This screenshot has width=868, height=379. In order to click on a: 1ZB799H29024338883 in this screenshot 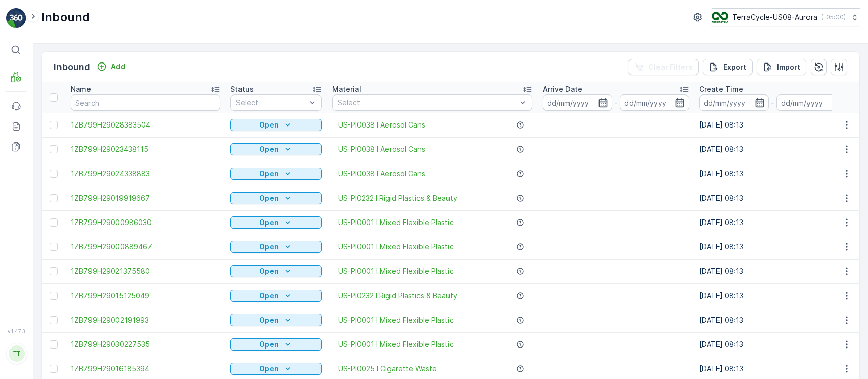, I will do `click(145, 174)`.